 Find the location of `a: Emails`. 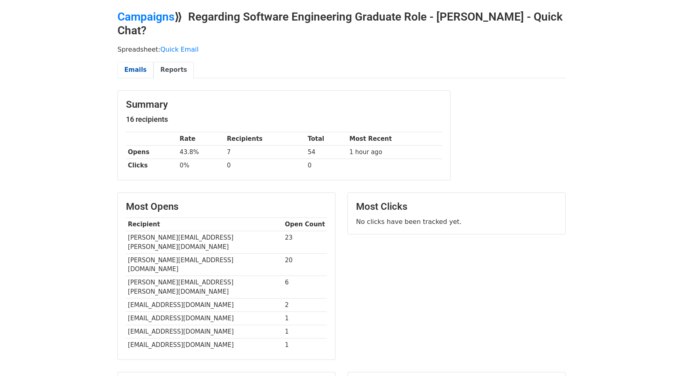

a: Emails is located at coordinates (135, 70).